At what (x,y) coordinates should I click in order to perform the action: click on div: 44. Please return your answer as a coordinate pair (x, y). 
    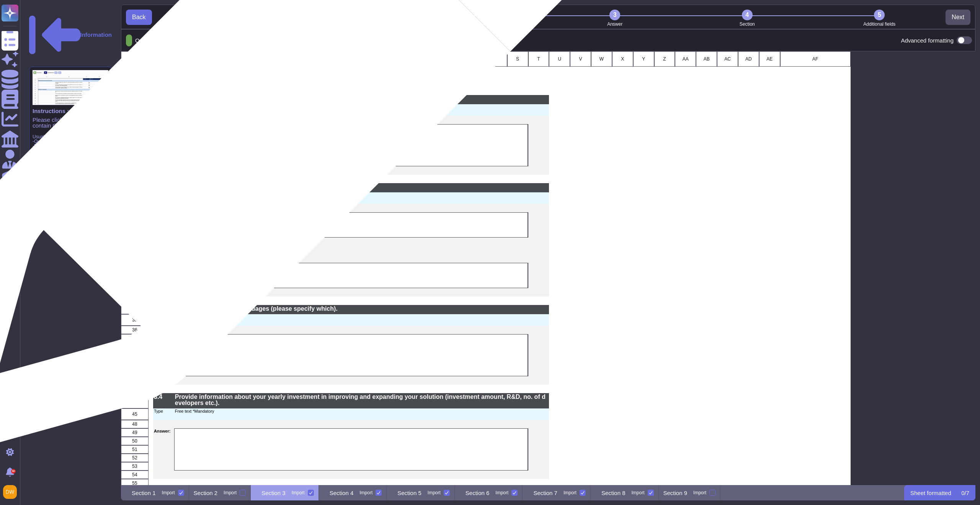
    Looking at the image, I should click on (135, 401).